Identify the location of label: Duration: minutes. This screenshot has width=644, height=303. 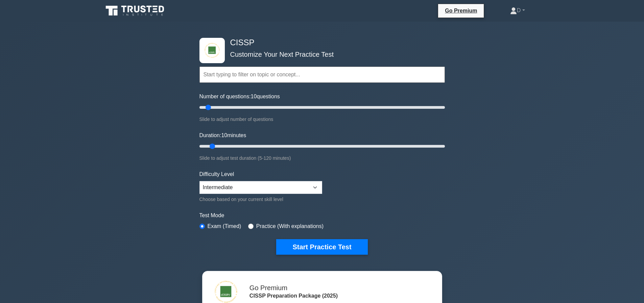
(223, 135).